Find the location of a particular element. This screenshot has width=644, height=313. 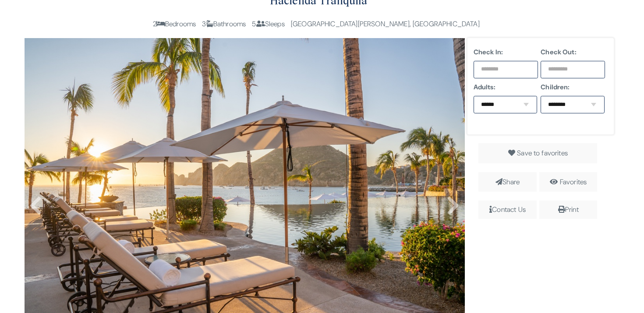

span: 2 Bedrooms is located at coordinates (174, 24).